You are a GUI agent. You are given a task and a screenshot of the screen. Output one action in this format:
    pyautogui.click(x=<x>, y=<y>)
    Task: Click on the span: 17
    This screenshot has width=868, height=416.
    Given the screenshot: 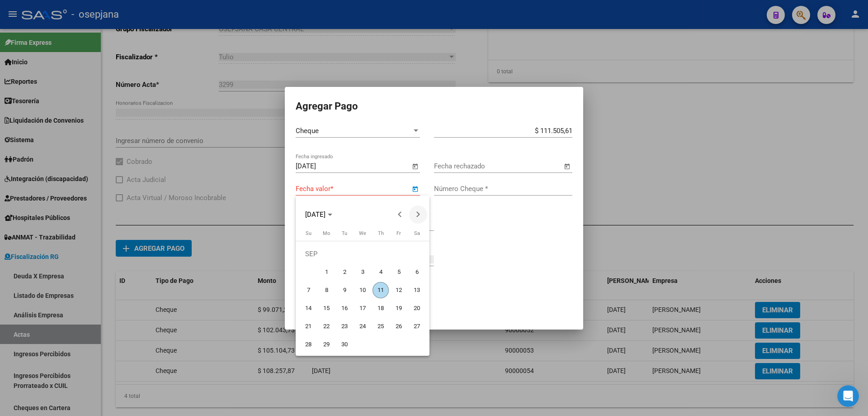 What is the action you would take?
    pyautogui.click(x=363, y=308)
    